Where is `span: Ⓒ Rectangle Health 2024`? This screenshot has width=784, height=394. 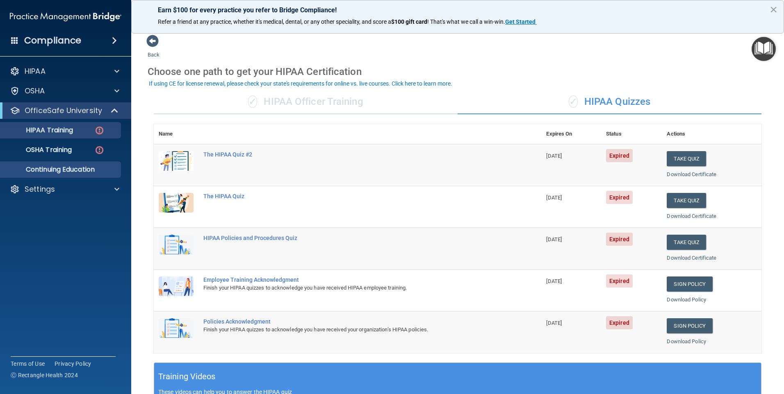
span: Ⓒ Rectangle Health 2024 is located at coordinates (44, 376).